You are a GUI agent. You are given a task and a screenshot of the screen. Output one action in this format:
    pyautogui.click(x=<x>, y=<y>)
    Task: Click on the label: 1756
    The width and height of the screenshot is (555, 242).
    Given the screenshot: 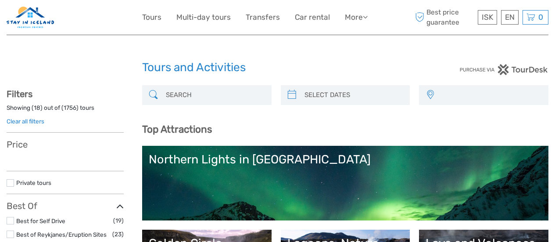 What is the action you would take?
    pyautogui.click(x=70, y=108)
    